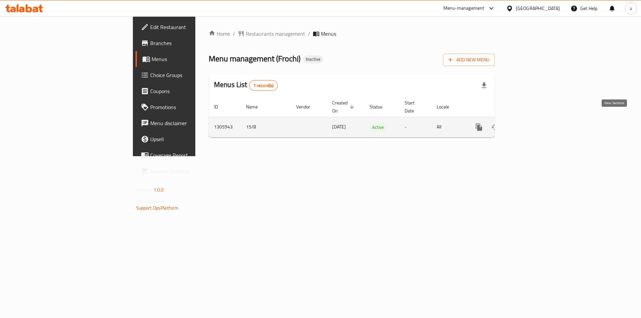 The image size is (641, 318). What do you see at coordinates (188, 171) in the screenshot?
I see `a: Grocery Checklist` at bounding box center [188, 171].